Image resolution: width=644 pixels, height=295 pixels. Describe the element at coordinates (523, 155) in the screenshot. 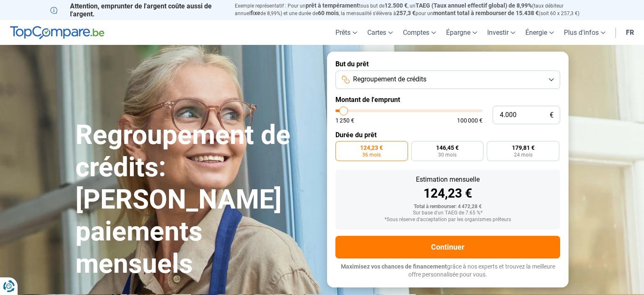

I see `span: 24 mois` at that location.